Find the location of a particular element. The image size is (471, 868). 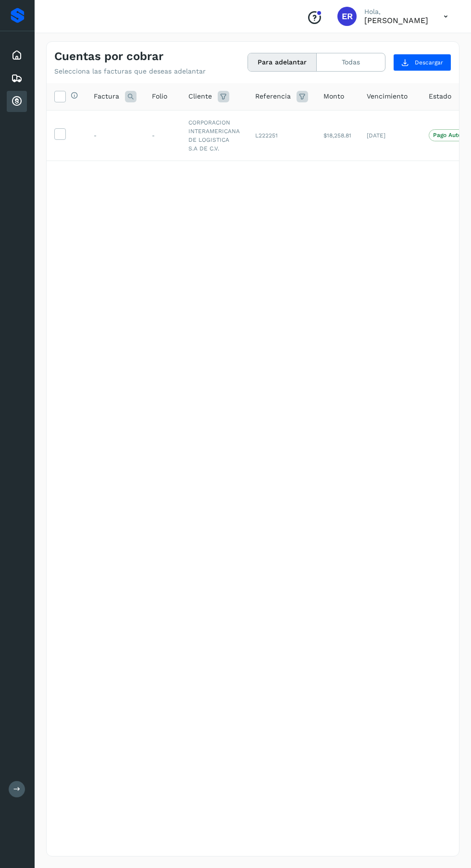

span: Estado is located at coordinates (439, 96).